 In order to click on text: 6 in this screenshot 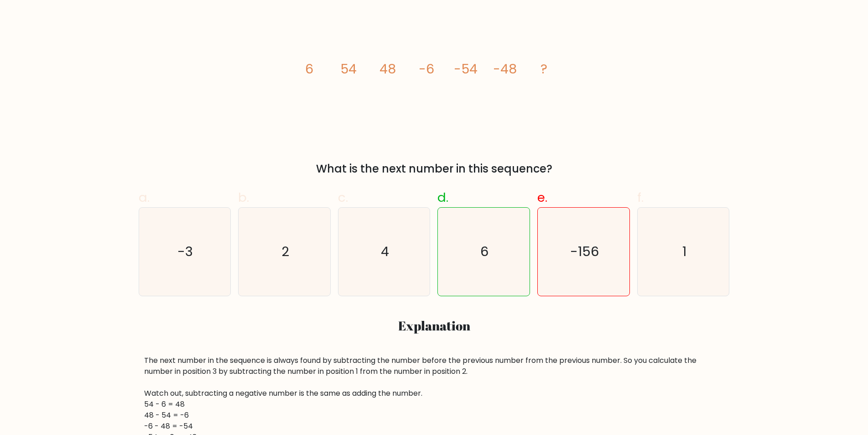, I will do `click(485, 251)`.